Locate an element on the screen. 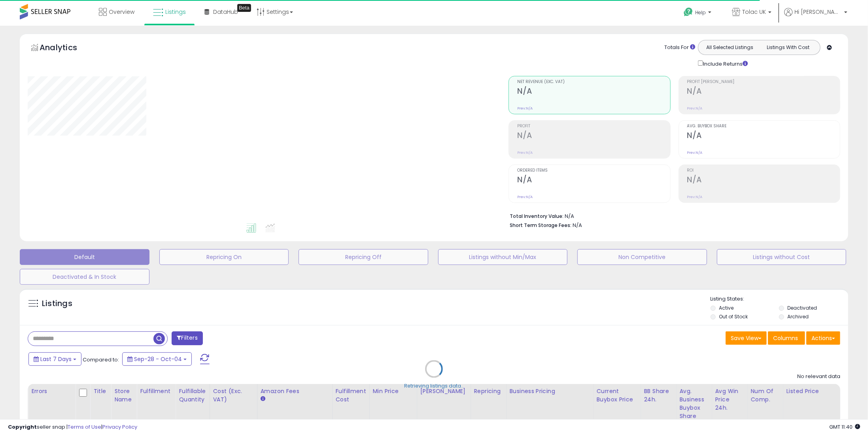 This screenshot has height=435, width=868. button: Repricing Off is located at coordinates (364, 257).